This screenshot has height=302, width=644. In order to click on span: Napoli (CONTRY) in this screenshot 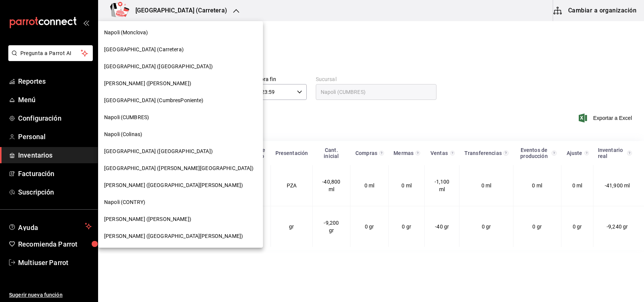, I will do `click(125, 202)`.